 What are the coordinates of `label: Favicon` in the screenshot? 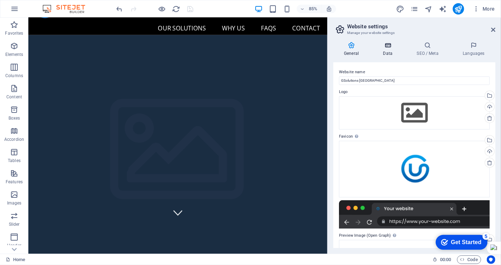 It's located at (414, 137).